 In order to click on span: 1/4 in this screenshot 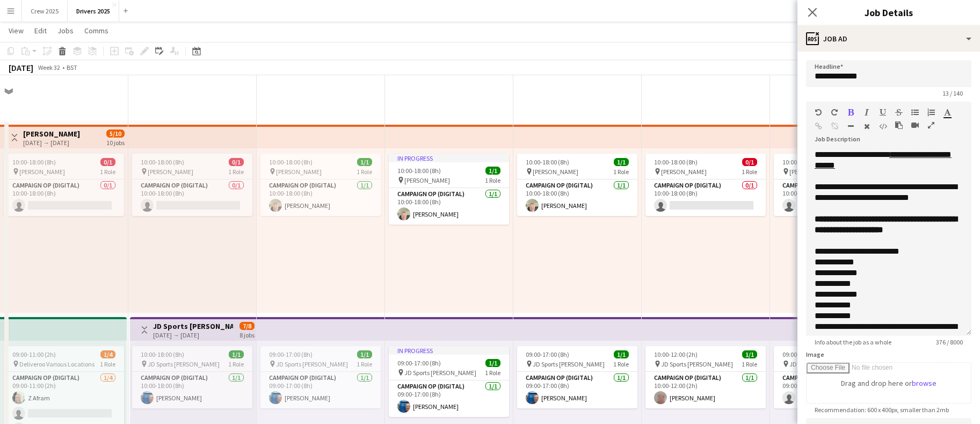, I will do `click(108, 354)`.